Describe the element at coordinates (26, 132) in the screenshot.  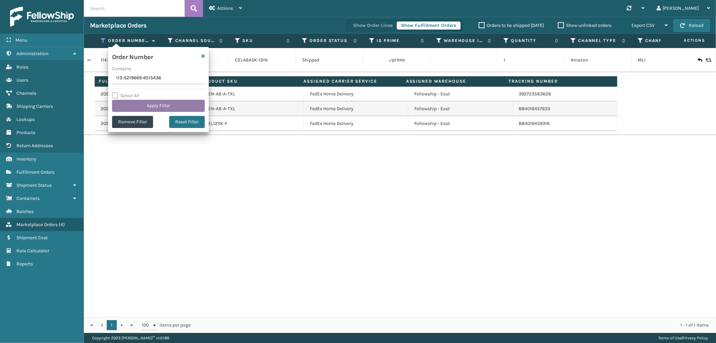
I see `span: Products` at that location.